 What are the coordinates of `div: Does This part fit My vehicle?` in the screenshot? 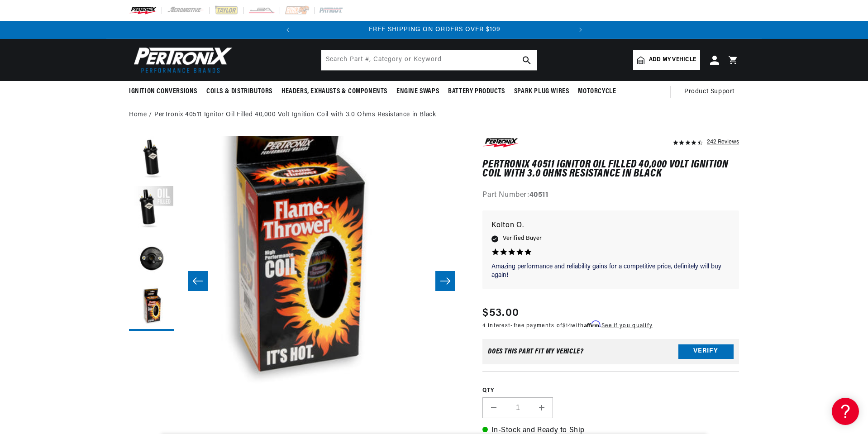 It's located at (535, 352).